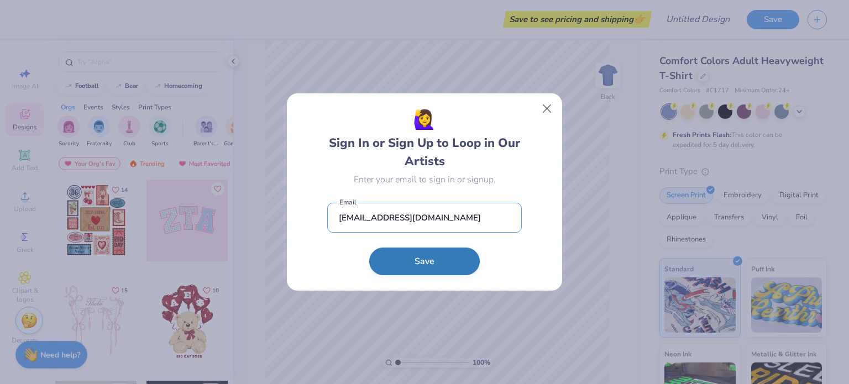 This screenshot has height=384, width=849. What do you see at coordinates (547, 109) in the screenshot?
I see `button: Close` at bounding box center [547, 109].